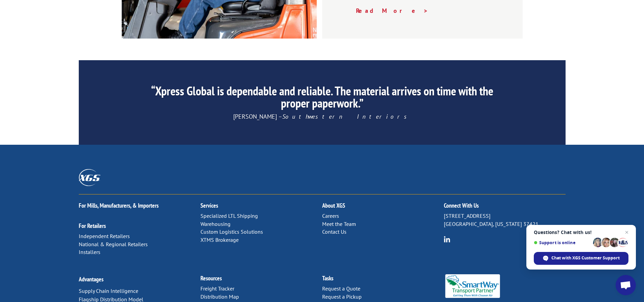 This screenshot has height=302, width=644. Describe the element at coordinates (627, 232) in the screenshot. I see `span: Close chat` at that location.